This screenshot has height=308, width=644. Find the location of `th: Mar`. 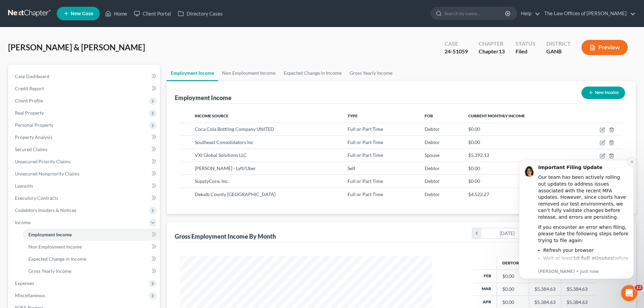

th: Mar is located at coordinates (485, 289).